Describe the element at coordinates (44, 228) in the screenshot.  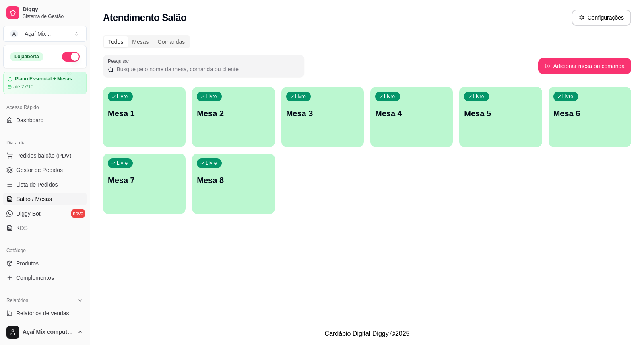
I see `a: KDS` at that location.